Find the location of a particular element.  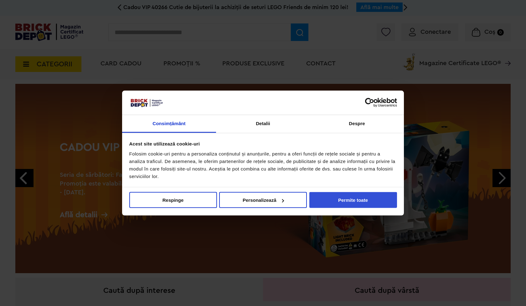

div: Acest site utilizează cookie-uri is located at coordinates (263, 144).